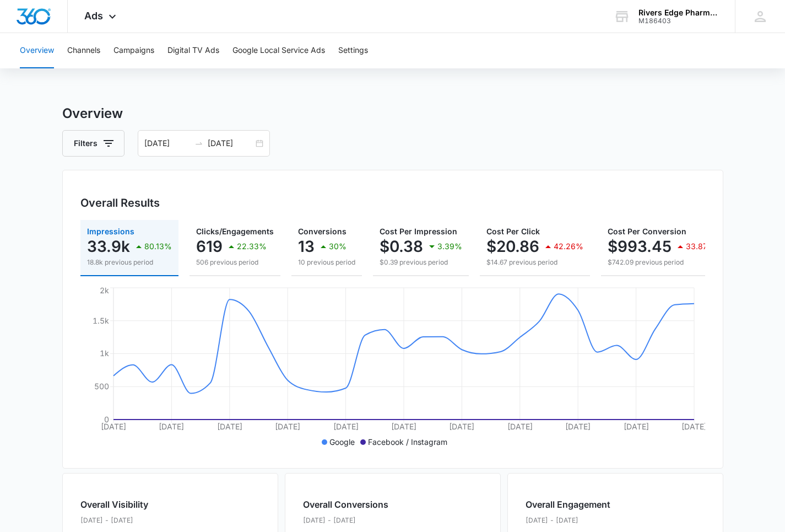  Describe the element at coordinates (279, 51) in the screenshot. I see `button: Google Local Service Ads` at that location.